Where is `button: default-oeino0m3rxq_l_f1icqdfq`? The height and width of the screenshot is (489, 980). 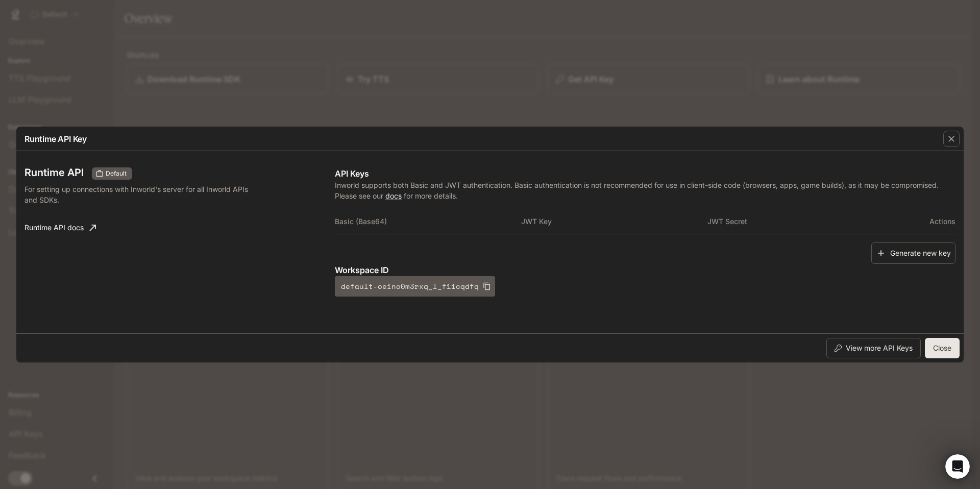
button: default-oeino0m3rxq_l_f1icqdfq is located at coordinates (415, 286).